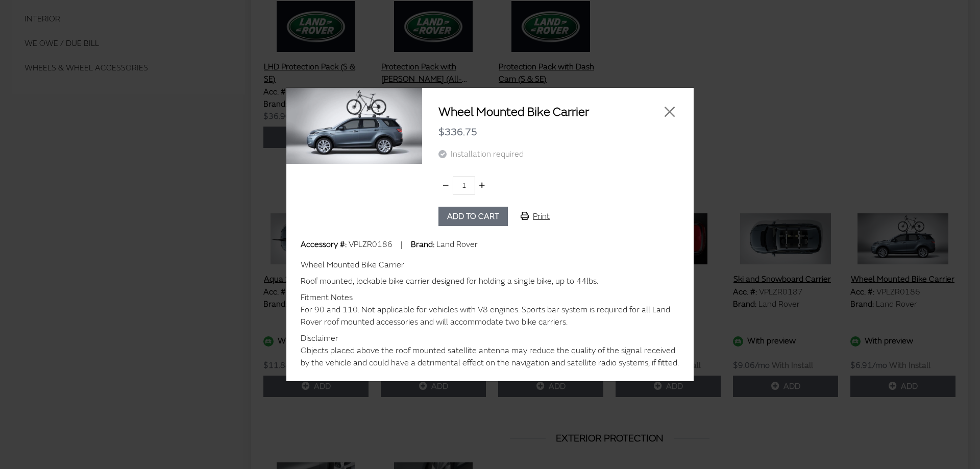 The width and height of the screenshot is (980, 469). Describe the element at coordinates (490, 265) in the screenshot. I see `div: Wheel Mounted Bike Carrier` at that location.